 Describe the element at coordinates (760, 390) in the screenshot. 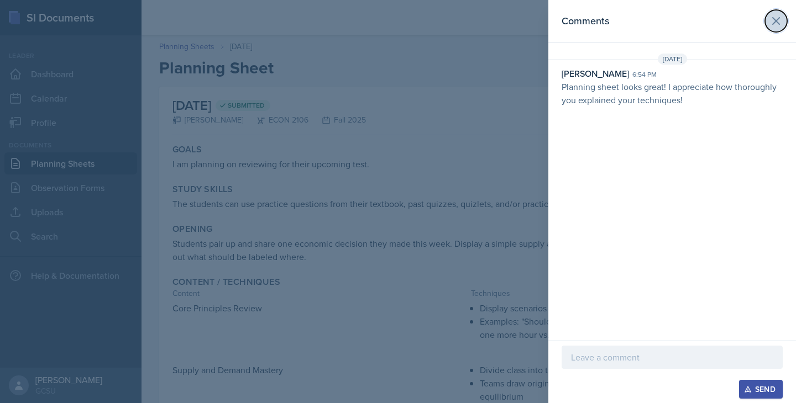

I see `div: Send` at that location.